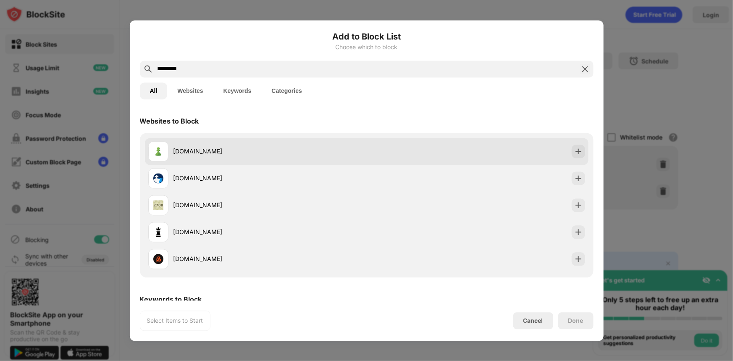 This screenshot has width=733, height=361. I want to click on button: Websites, so click(190, 91).